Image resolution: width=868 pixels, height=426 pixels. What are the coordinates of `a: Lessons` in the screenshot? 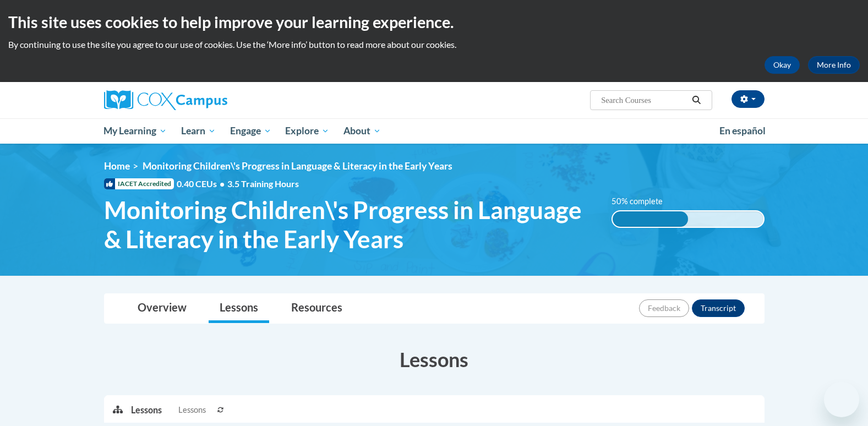 It's located at (239, 308).